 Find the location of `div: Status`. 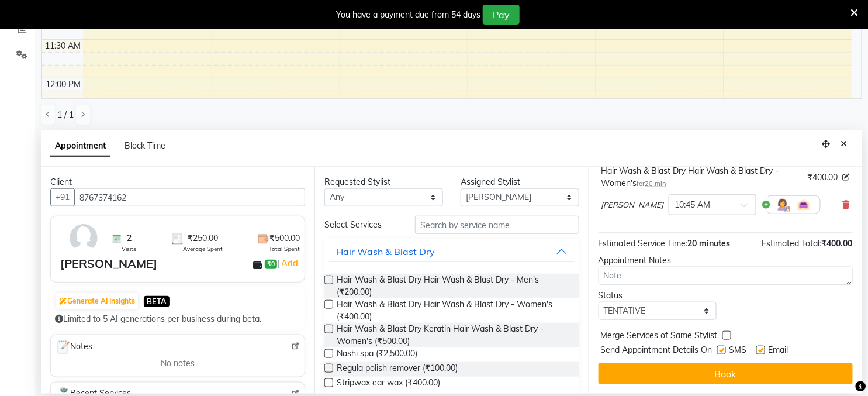

div: Status is located at coordinates (657, 295).